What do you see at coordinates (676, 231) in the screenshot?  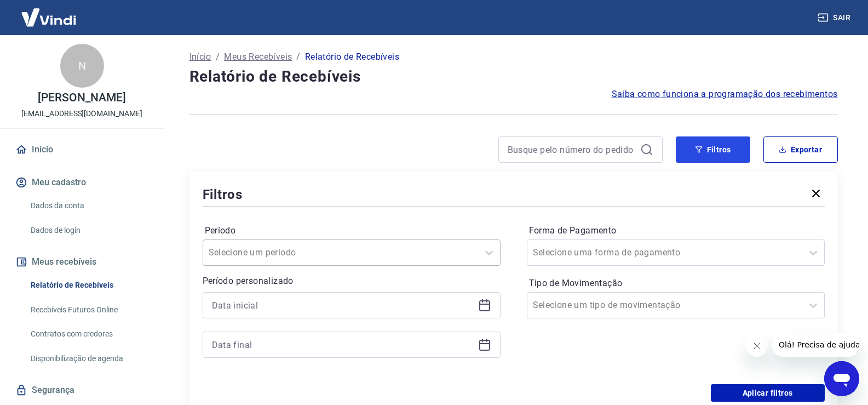 I see `label: Forma de Pagamento` at bounding box center [676, 231].